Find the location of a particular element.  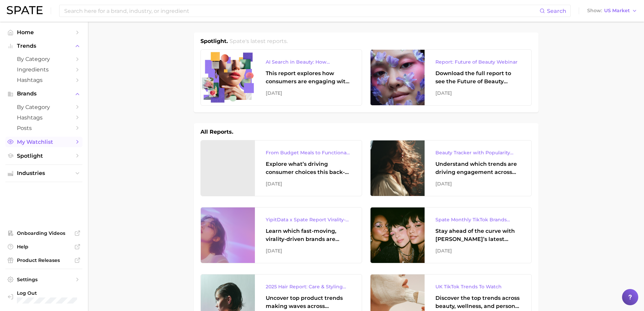

span: Brands is located at coordinates (44, 94).